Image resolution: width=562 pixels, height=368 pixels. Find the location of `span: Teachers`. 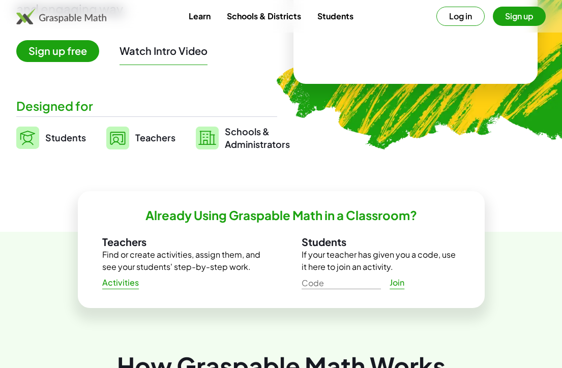

span: Teachers is located at coordinates (155, 137).